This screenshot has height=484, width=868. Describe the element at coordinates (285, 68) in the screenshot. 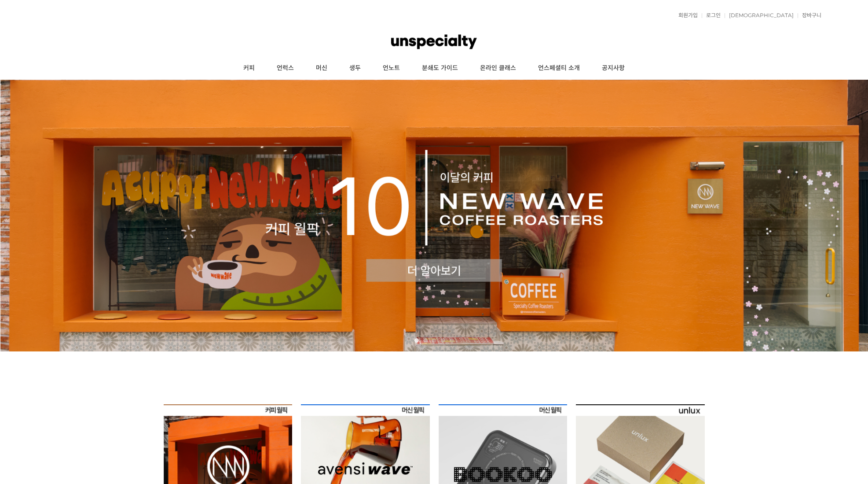

I see `a: 언럭스` at that location.